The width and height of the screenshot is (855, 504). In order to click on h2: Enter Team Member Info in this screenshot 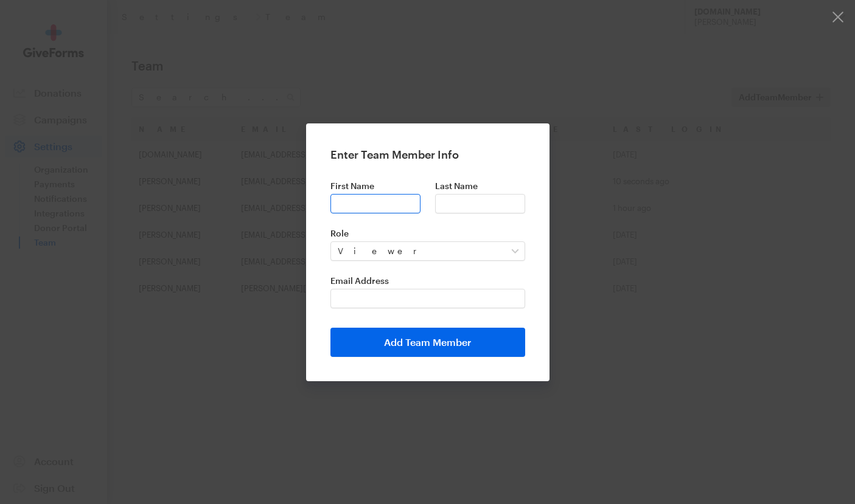, I will do `click(428, 154)`.